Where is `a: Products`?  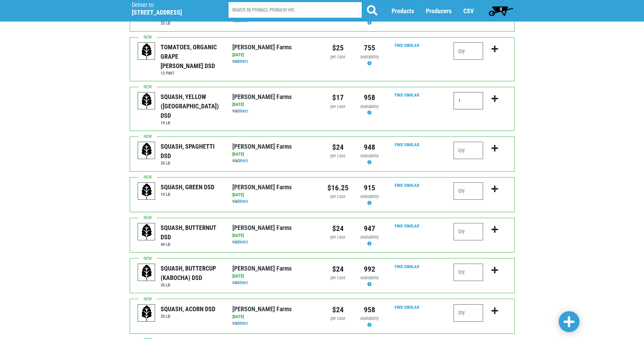
a: Products is located at coordinates (403, 11).